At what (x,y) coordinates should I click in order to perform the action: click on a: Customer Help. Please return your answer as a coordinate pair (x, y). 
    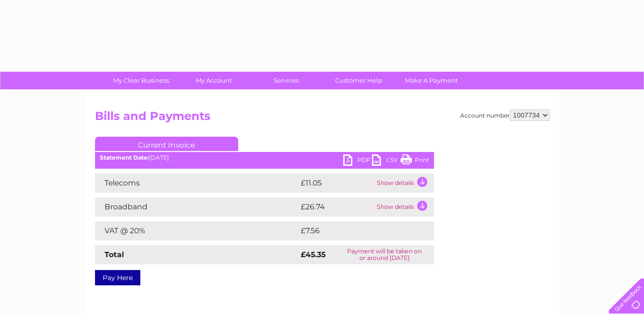
    Looking at the image, I should click on (359, 80).